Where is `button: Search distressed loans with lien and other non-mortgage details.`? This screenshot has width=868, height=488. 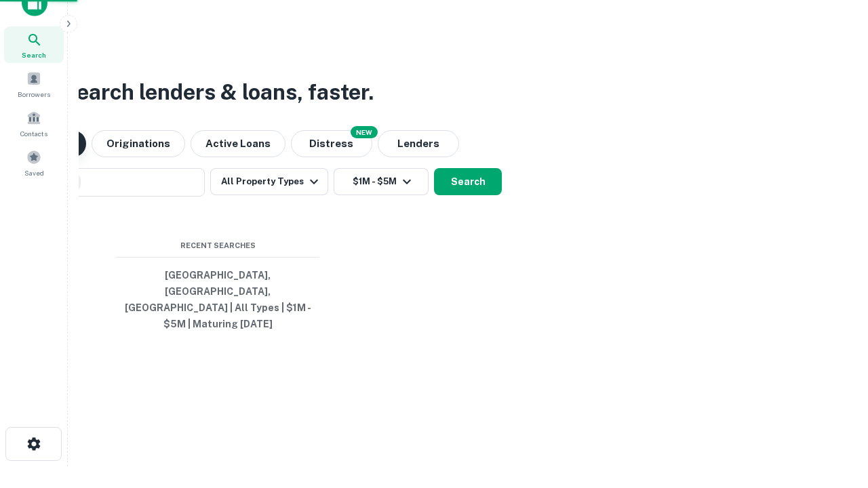 button: Search distressed loans with lien and other non-mortgage details. is located at coordinates (332, 143).